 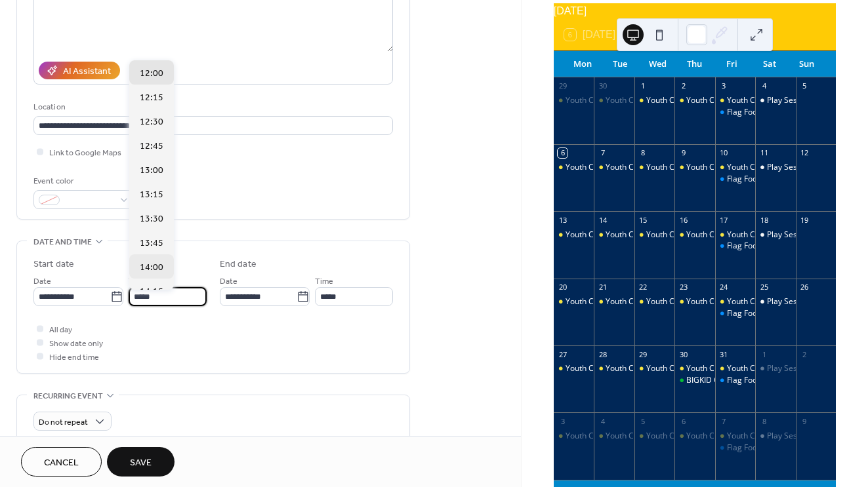 I want to click on span: Recurring event, so click(x=68, y=396).